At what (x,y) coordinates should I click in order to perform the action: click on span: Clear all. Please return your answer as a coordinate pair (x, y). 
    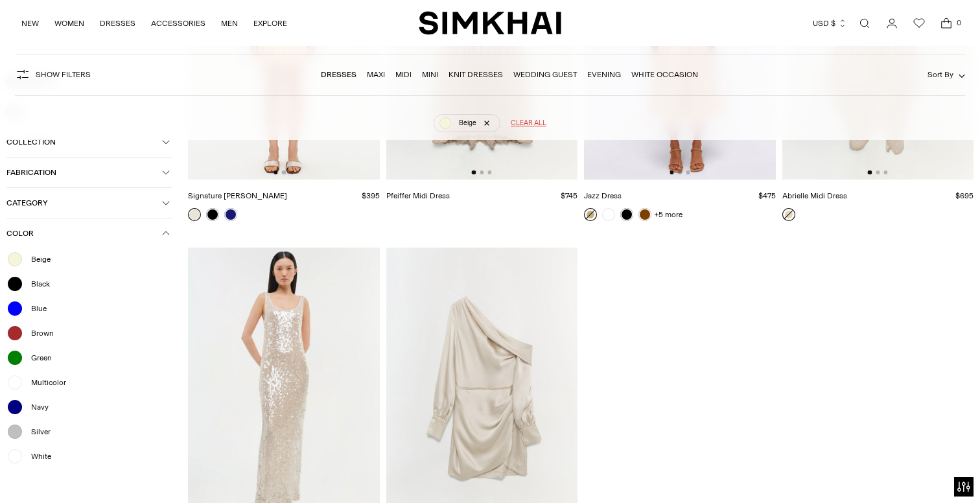
    Looking at the image, I should click on (528, 123).